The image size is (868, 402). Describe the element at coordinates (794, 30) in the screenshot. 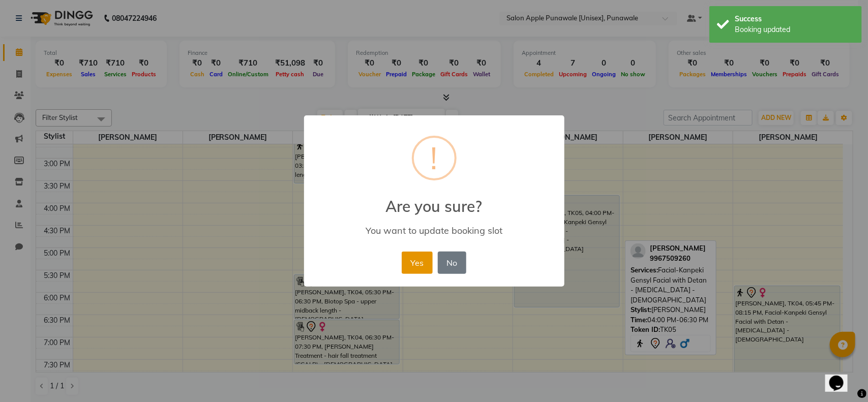

I see `div: Booking updated` at that location.